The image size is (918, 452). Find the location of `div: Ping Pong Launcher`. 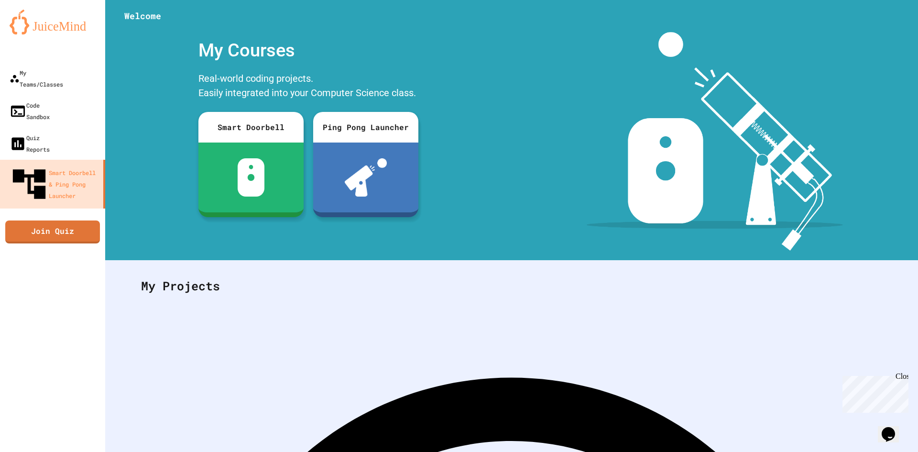

div: Ping Pong Launcher is located at coordinates (366, 127).